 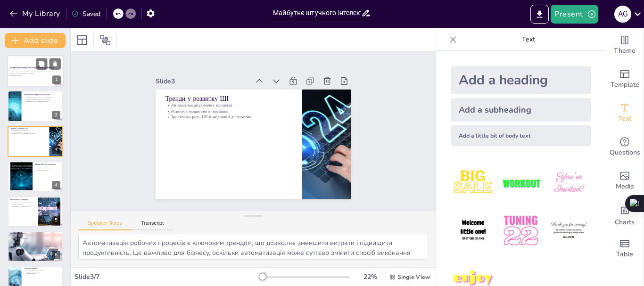 What do you see at coordinates (625, 113) in the screenshot?
I see `div: Add text boxes` at bounding box center [625, 113].